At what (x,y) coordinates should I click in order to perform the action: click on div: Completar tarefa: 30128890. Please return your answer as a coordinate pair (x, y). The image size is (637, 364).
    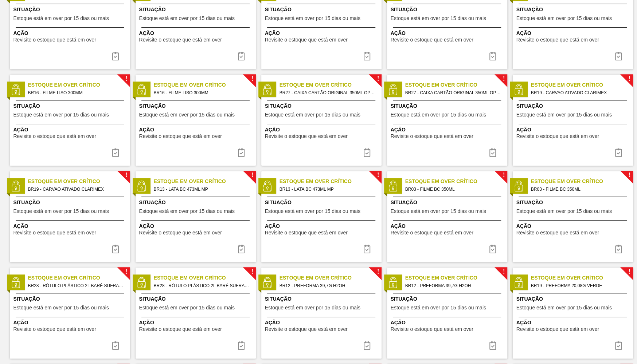
    Looking at the image, I should click on (619, 249).